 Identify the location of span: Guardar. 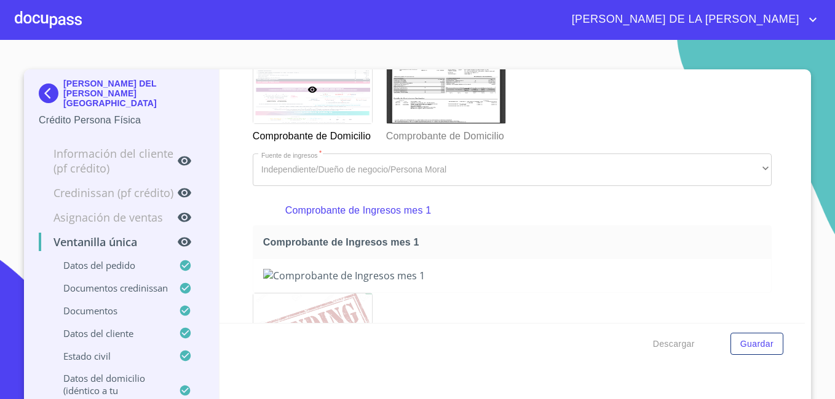
(757, 344).